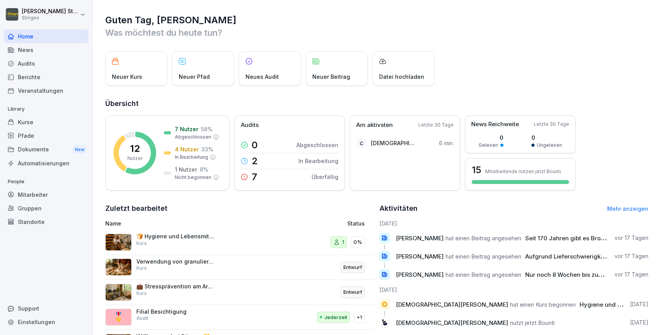 The image size is (660, 335). What do you see at coordinates (46, 77) in the screenshot?
I see `div: Berichte` at bounding box center [46, 77].